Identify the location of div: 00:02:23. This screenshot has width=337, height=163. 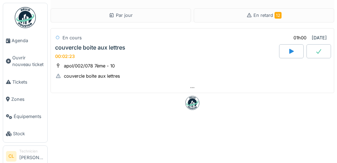
(65, 56).